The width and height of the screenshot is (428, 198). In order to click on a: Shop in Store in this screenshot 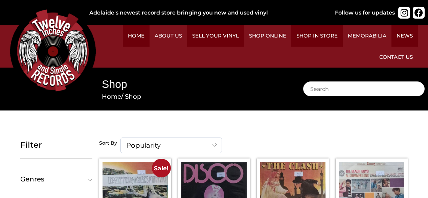, I will do `click(317, 36)`.